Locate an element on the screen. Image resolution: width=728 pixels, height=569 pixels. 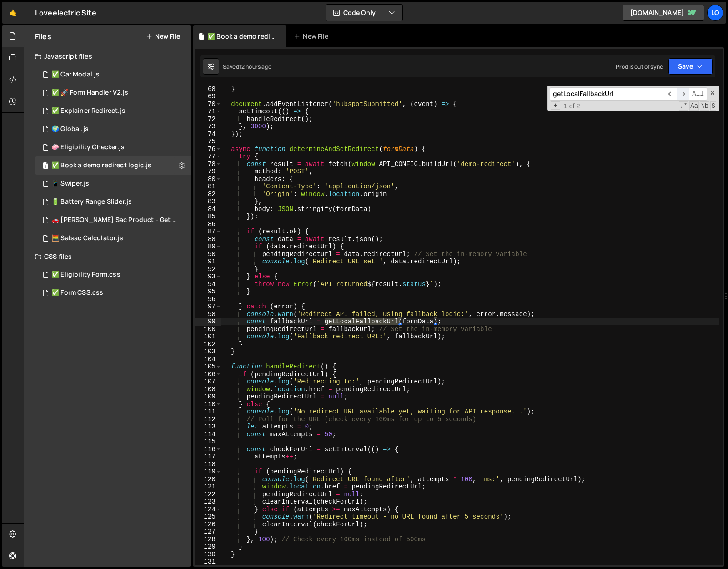
div: 128 is located at coordinates (208, 539).